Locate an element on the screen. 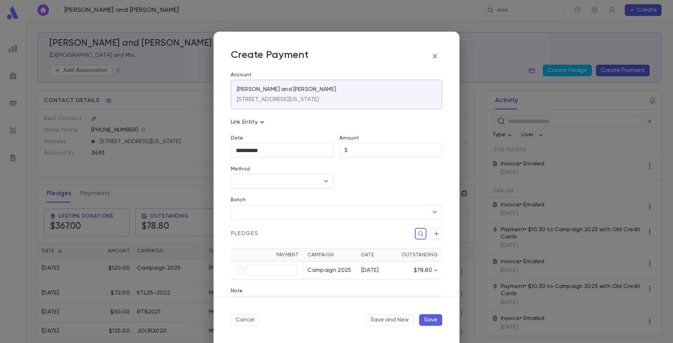 Image resolution: width=673 pixels, height=343 pixels. th: Date is located at coordinates (375, 255).